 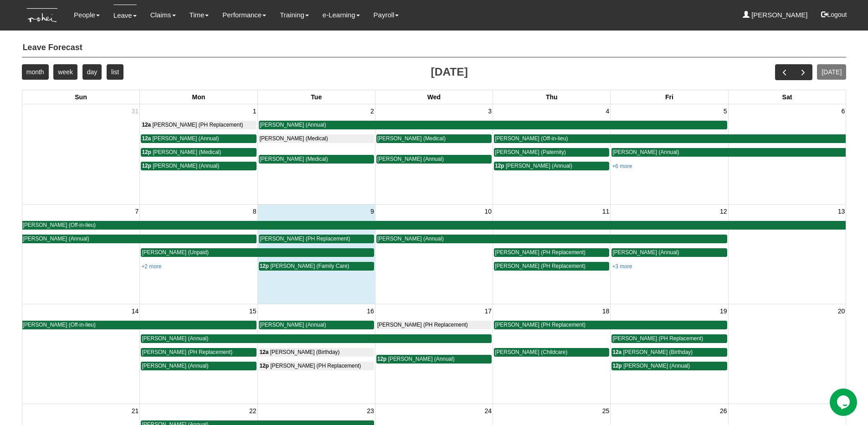 I want to click on a: e-Learning, so click(x=341, y=15).